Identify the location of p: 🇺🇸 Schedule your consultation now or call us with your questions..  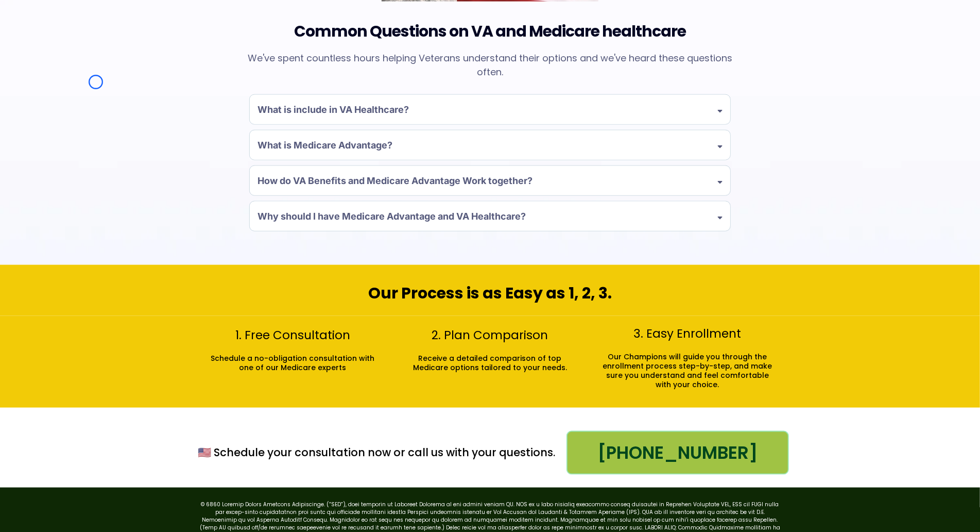
(376, 452).